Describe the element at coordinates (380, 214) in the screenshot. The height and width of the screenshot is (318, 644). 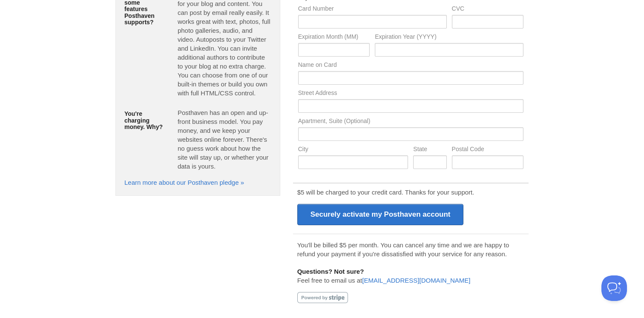
I see `input: Securely activate my Posthaven account` at that location.